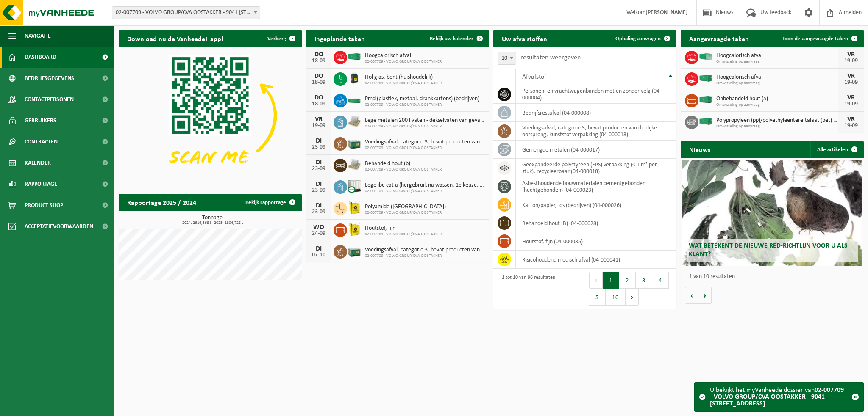  I want to click on span: Bedrijfsgegevens, so click(49, 78).